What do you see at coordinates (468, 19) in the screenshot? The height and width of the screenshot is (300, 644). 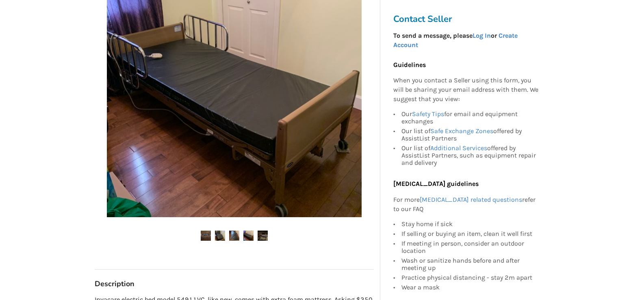 I see `h3: Contact Seller` at bounding box center [468, 19].